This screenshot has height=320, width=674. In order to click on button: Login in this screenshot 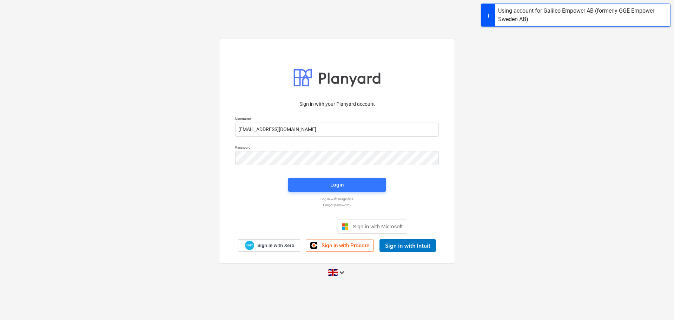, I will do `click(337, 185)`.